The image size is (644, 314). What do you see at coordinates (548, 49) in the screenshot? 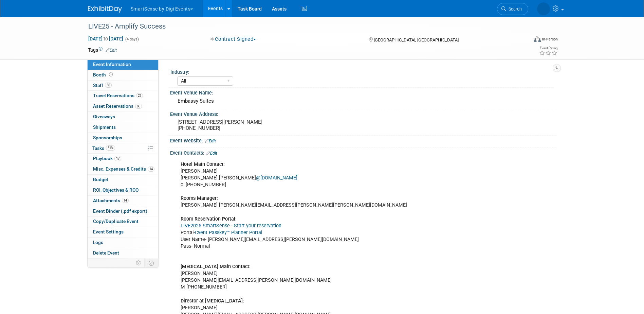
I see `div: Event Rating` at bounding box center [548, 49].